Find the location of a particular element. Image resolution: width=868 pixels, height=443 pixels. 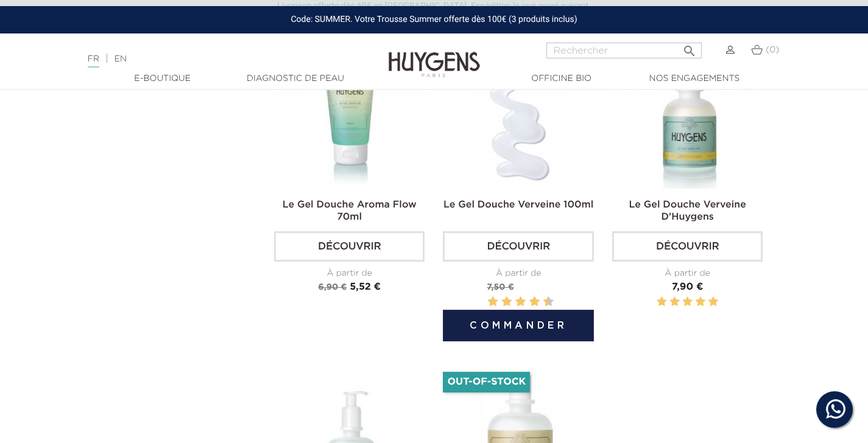

img: LE GEL DOUCHE 250ml VERVEINE D'HUYGENS is located at coordinates (690, 113).